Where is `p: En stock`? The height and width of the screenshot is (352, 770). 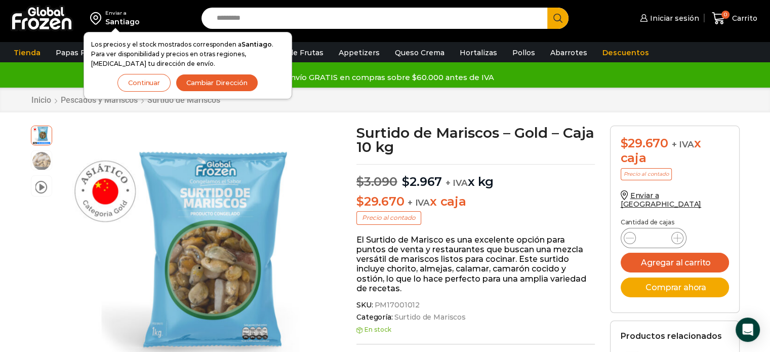
p: En stock is located at coordinates (475, 330).